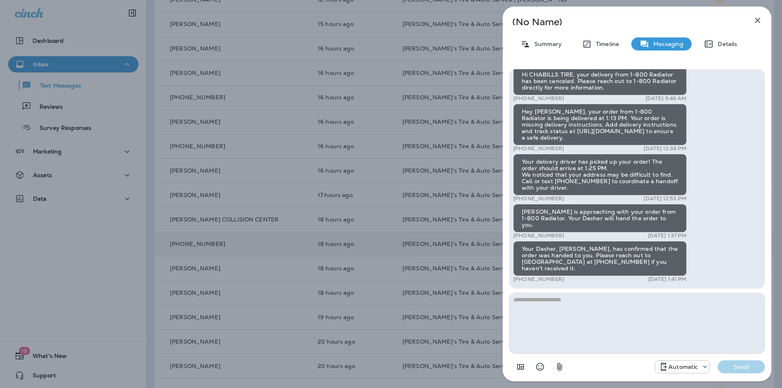 This screenshot has width=782, height=388. What do you see at coordinates (666, 44) in the screenshot?
I see `p: Messaging` at bounding box center [666, 44].